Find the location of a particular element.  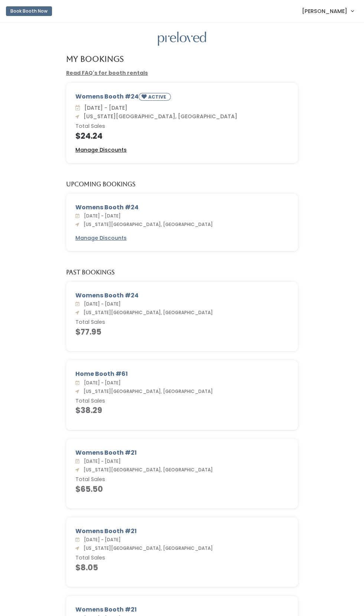

h4: $8.05 is located at coordinates (182, 567).